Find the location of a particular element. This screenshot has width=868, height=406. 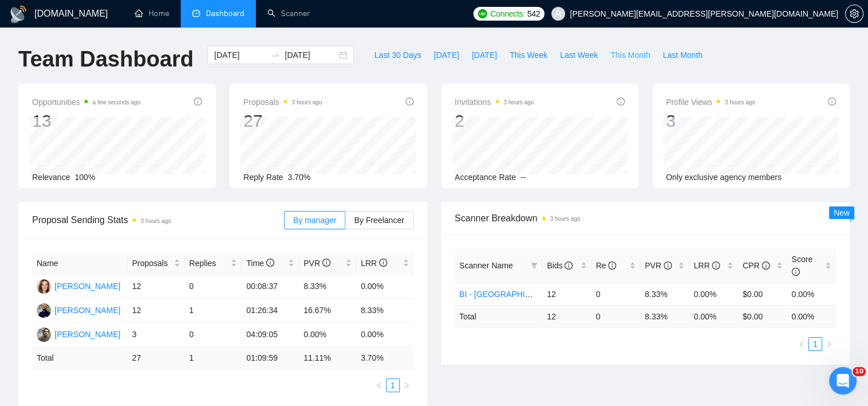

td: 01:09:59 is located at coordinates (270, 358).